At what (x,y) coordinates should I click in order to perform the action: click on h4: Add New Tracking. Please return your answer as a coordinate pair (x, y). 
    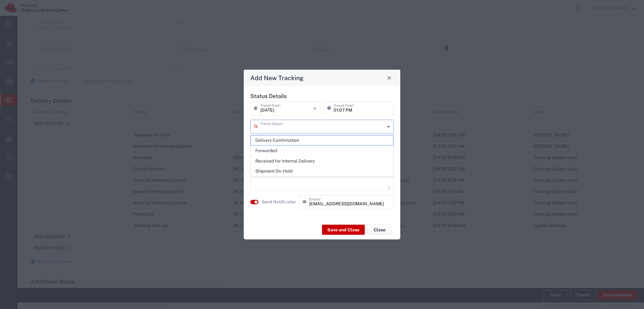
    Looking at the image, I should click on (277, 78).